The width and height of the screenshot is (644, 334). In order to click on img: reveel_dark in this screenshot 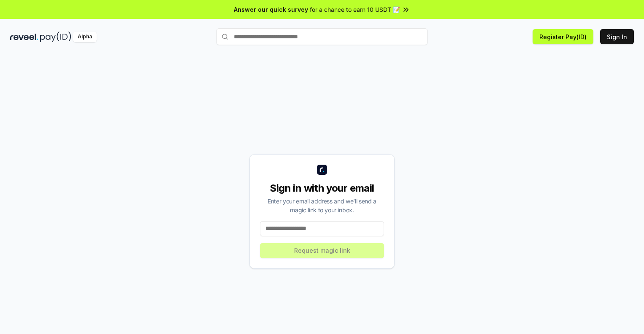, I will do `click(24, 37)`.